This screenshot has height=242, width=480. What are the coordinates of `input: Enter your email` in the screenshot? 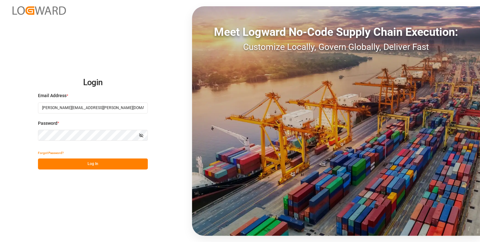 It's located at (93, 108).